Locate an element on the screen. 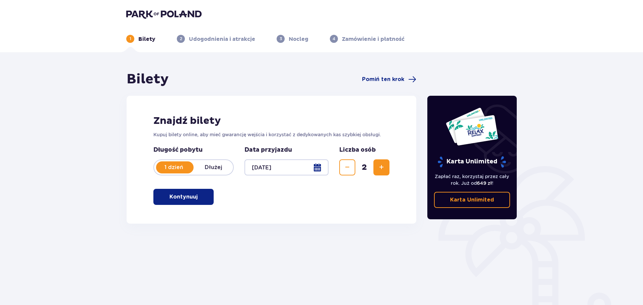 The width and height of the screenshot is (643, 305). img: Dwie karty całoroczne do Suntago z napisem 'UNLIMITED RELAX', na białym tle z tropikalnymi liśćmi... is located at coordinates (472, 127).